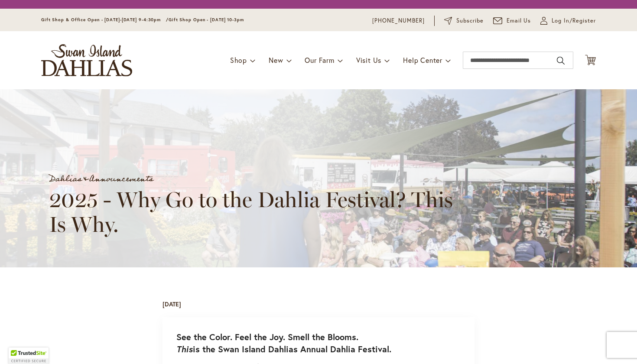 The image size is (637, 364). Describe the element at coordinates (519, 20) in the screenshot. I see `span: Email Us` at that location.